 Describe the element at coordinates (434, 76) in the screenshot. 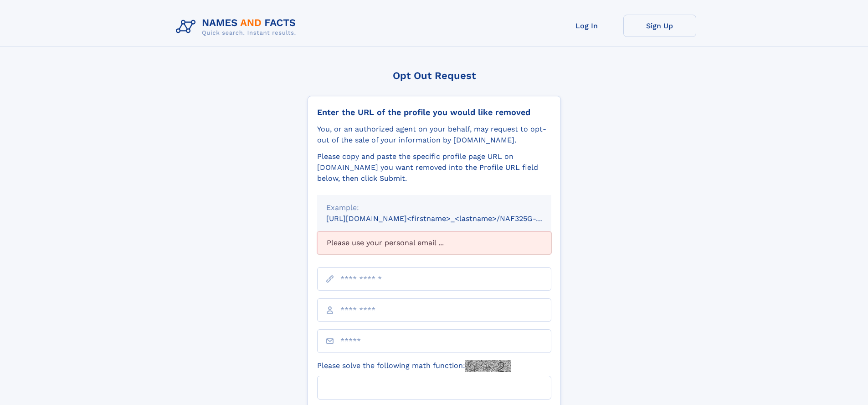

I see `div: Opt Out Request` at that location.